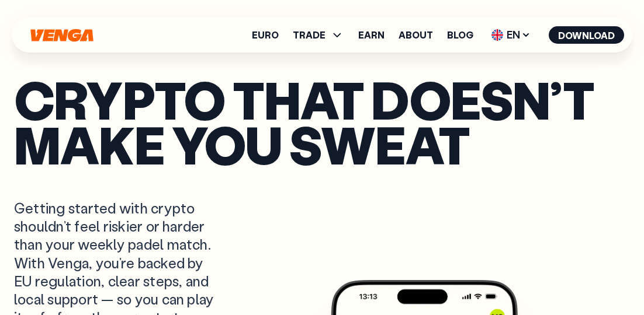 The width and height of the screenshot is (644, 315). I want to click on a: Blog, so click(460, 35).